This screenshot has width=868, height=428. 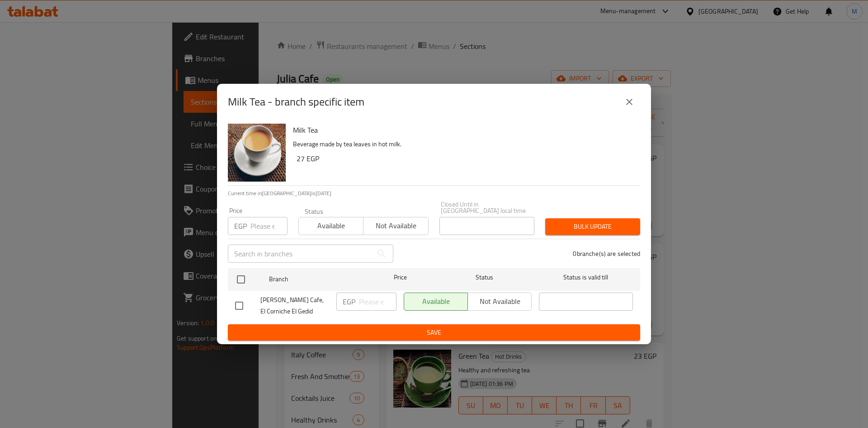 I want to click on img: Milk Tea, so click(x=257, y=153).